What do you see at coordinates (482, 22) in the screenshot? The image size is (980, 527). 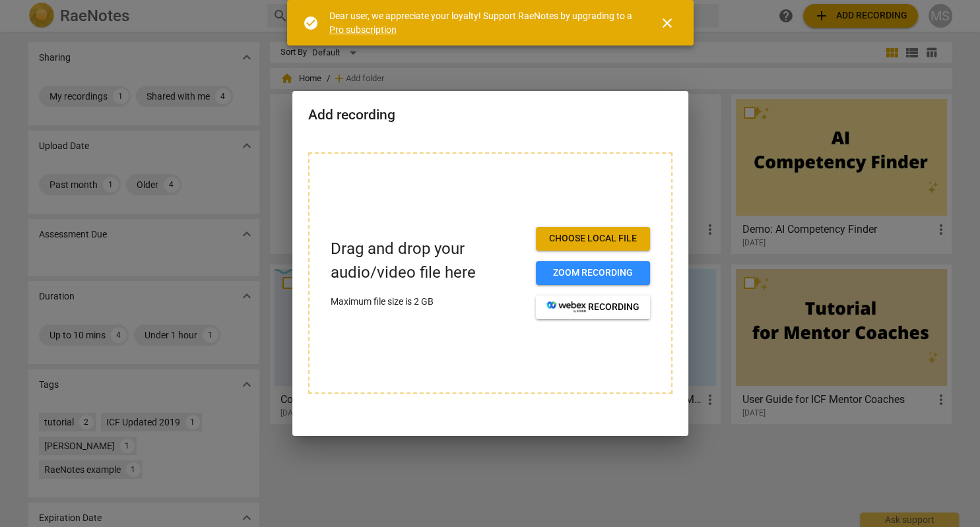 I see `div: Dear user, we appreciate your loyalty! Support RaeNotes by upgrading to a` at bounding box center [482, 22].